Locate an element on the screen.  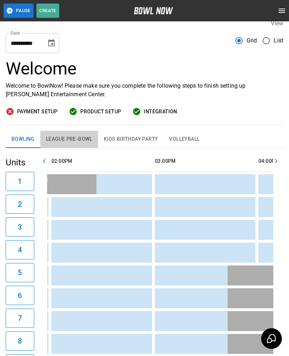
img: logo is located at coordinates (153, 11).